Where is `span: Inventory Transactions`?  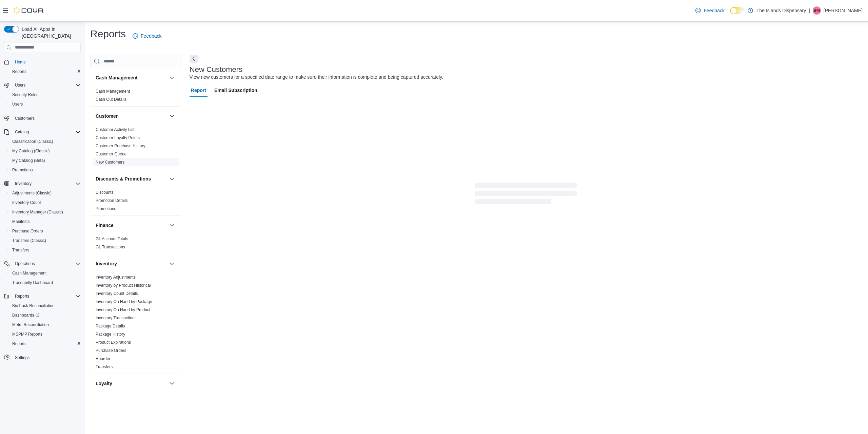 span: Inventory Transactions is located at coordinates (116, 318).